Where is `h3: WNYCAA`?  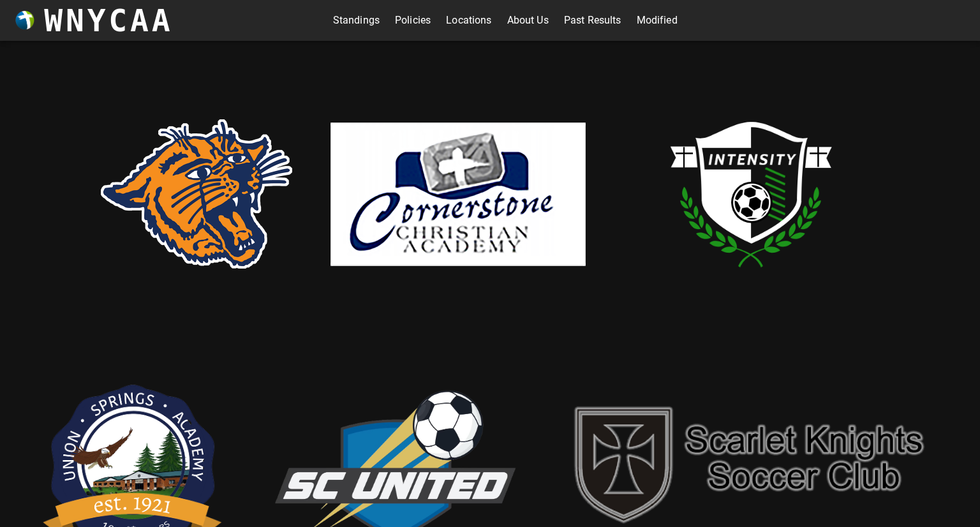
h3: WNYCAA is located at coordinates (109, 20).